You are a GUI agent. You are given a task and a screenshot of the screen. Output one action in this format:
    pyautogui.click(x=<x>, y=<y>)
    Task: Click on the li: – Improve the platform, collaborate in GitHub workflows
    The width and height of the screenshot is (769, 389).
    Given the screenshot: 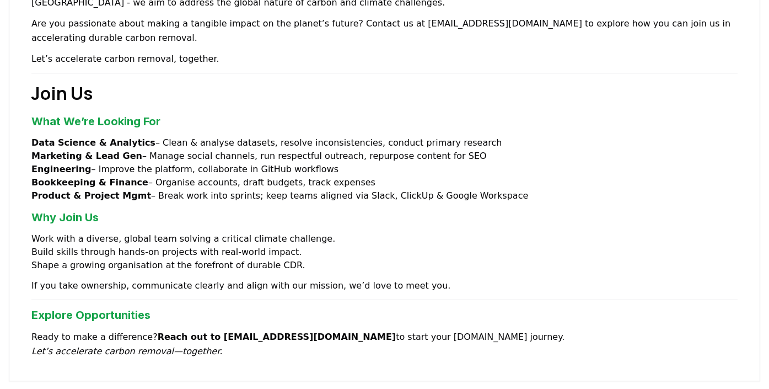 What is the action you would take?
    pyautogui.click(x=384, y=169)
    